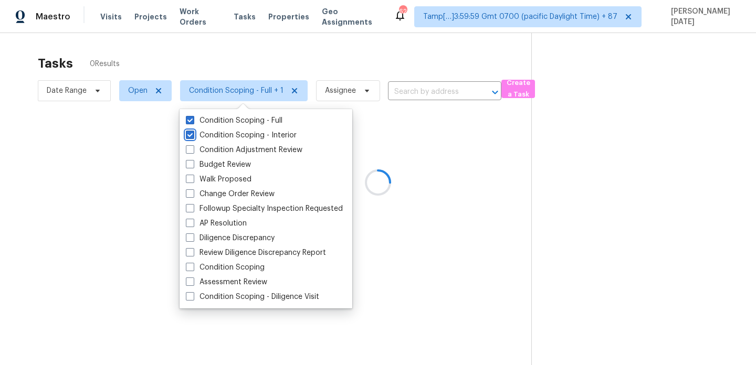 This screenshot has height=365, width=756. I want to click on label: Assessment Review, so click(226, 282).